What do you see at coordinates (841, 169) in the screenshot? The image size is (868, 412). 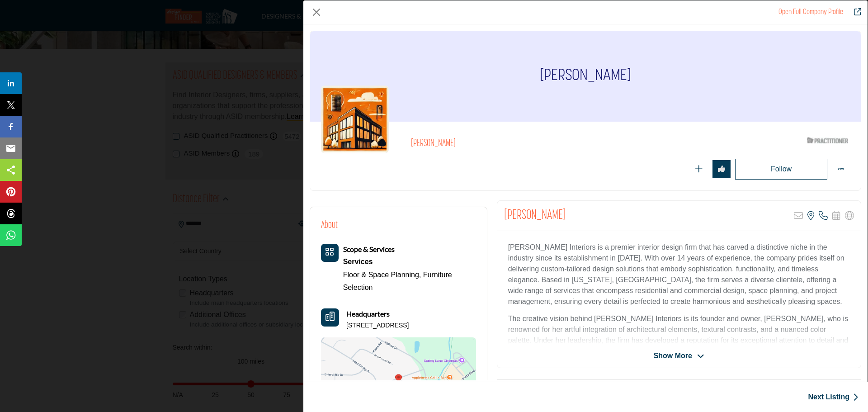 I see `button: More Options` at bounding box center [841, 169].